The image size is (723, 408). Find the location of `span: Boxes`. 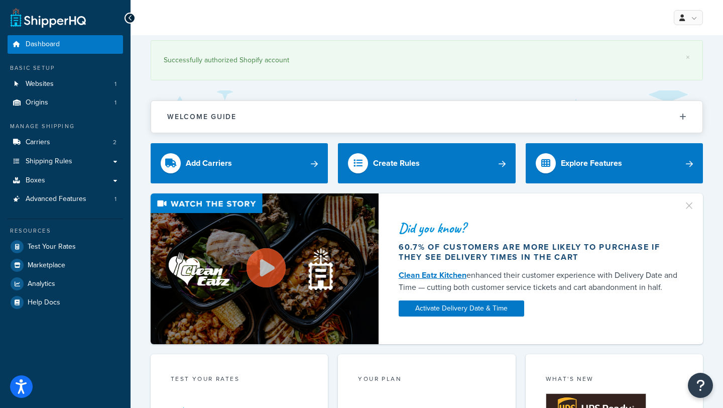

span: Boxes is located at coordinates (35, 180).